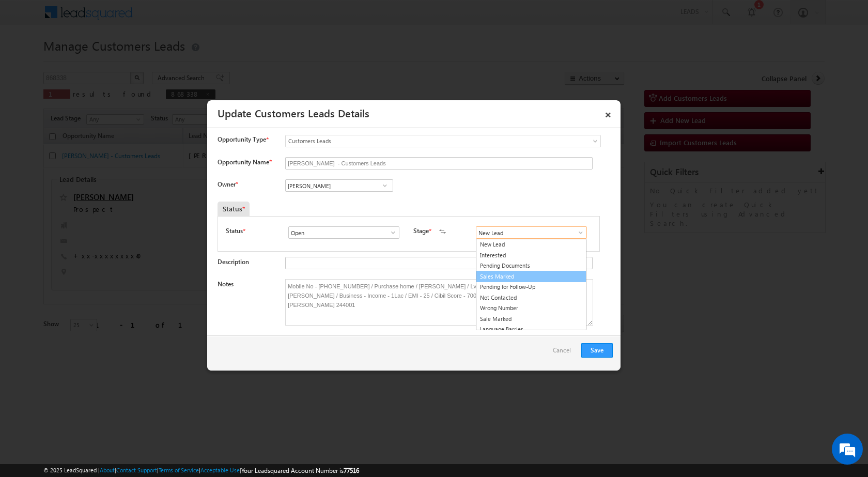 The height and width of the screenshot is (477, 868). I want to click on a: Pending for Follow-Up, so click(531, 287).